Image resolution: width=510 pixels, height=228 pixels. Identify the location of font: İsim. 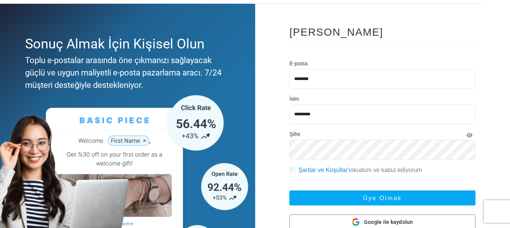
(294, 99).